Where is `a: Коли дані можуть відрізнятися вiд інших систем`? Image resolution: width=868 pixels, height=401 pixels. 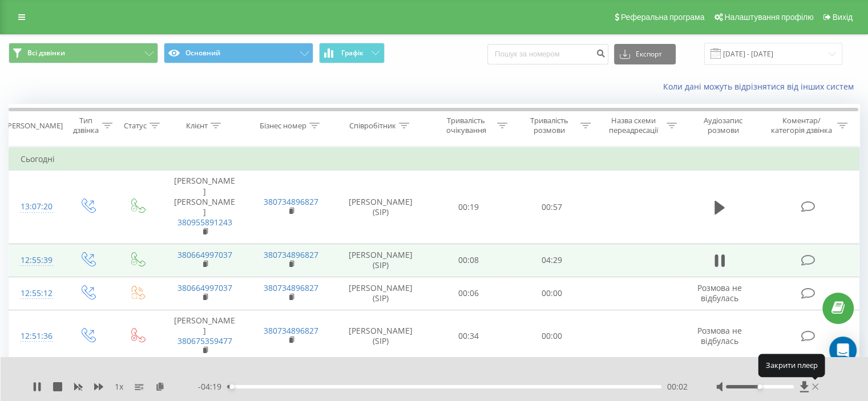 a: Коли дані можуть відрізнятися вiд інших систем is located at coordinates (761, 86).